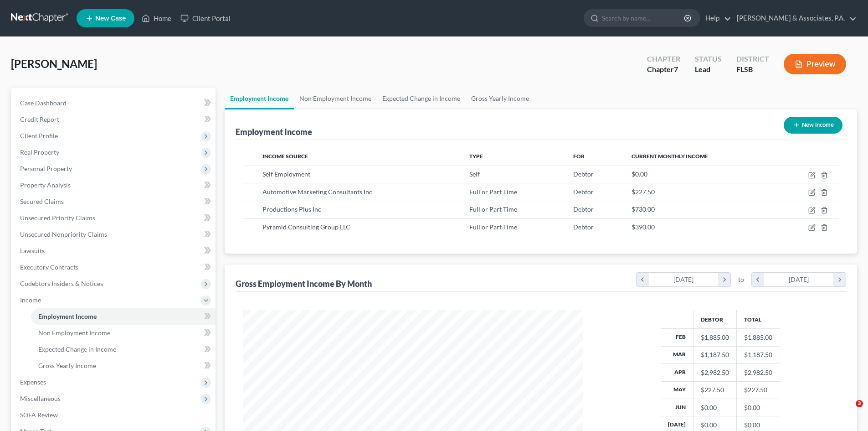 The height and width of the screenshot is (431, 868). Describe the element at coordinates (110, 18) in the screenshot. I see `span: New Case` at that location.